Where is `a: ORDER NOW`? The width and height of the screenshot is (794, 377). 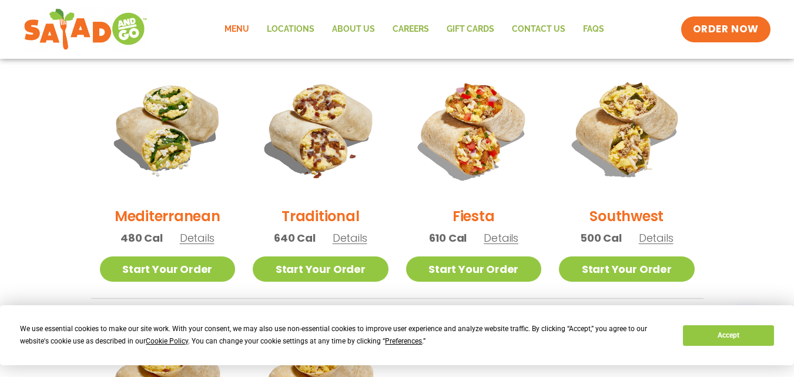
a: ORDER NOW is located at coordinates (725, 29).